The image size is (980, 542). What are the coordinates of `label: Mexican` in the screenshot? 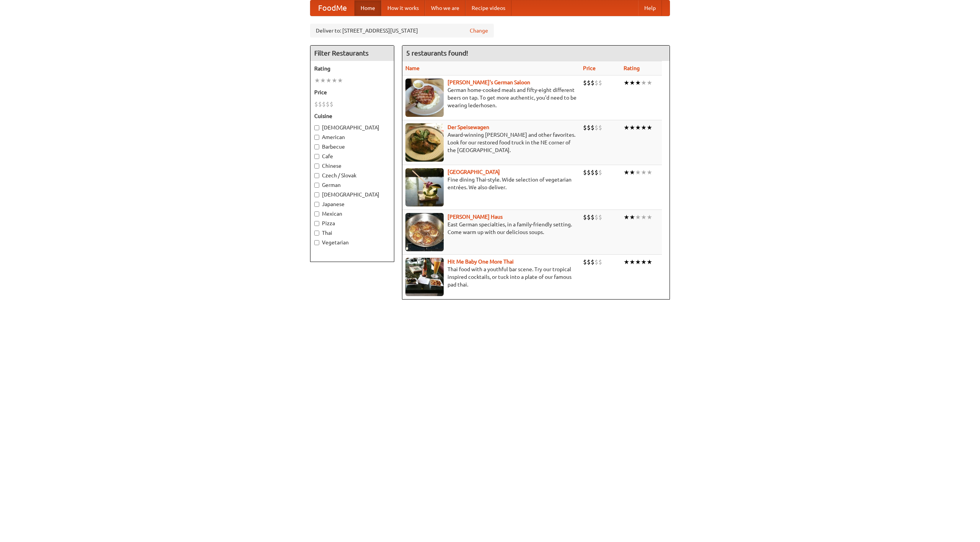 It's located at (352, 214).